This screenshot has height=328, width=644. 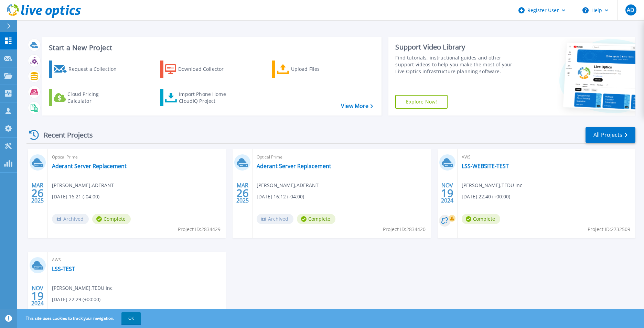 What do you see at coordinates (131, 318) in the screenshot?
I see `button: OK` at bounding box center [131, 318].